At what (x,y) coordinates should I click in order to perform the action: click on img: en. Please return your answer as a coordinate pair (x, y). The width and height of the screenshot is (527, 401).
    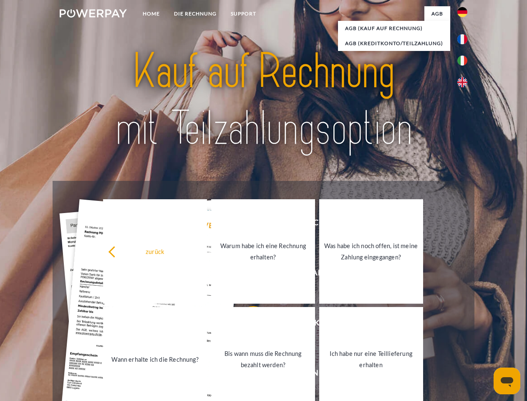
    Looking at the image, I should click on (463, 82).